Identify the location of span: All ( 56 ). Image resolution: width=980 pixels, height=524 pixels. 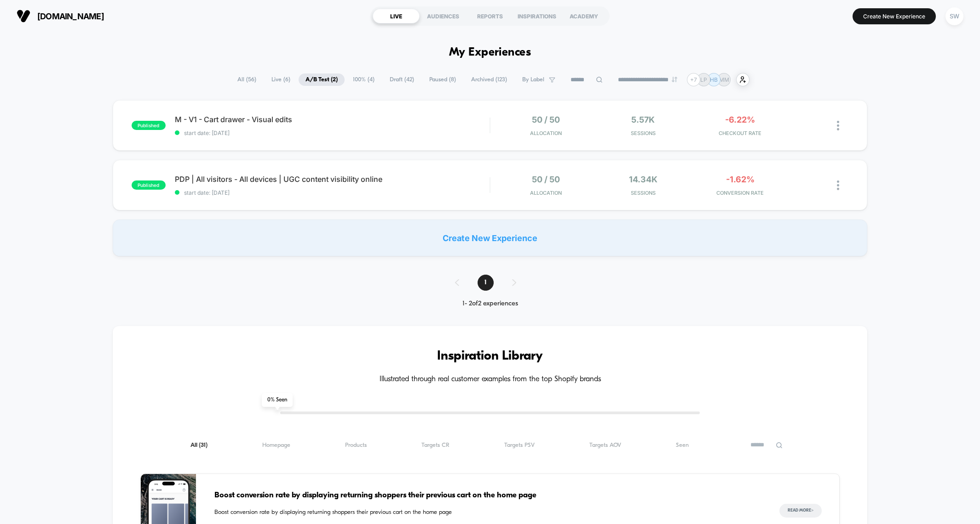
(247, 80).